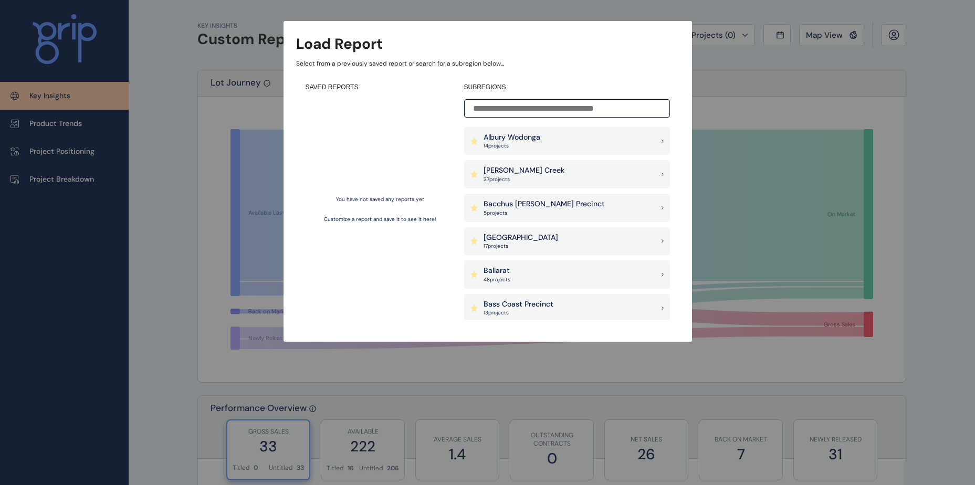  What do you see at coordinates (518, 313) in the screenshot?
I see `p: 13 project s` at bounding box center [518, 313].